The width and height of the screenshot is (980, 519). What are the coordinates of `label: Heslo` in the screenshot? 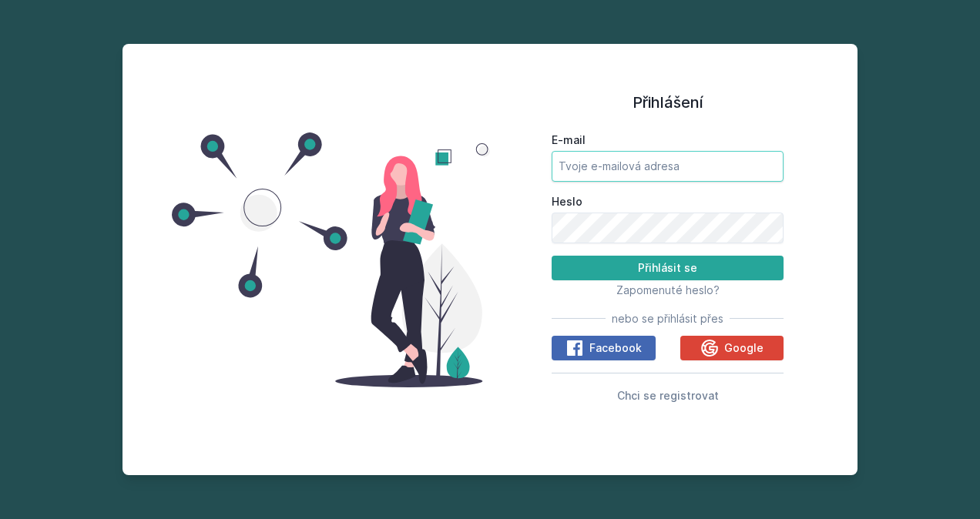 It's located at (667, 201).